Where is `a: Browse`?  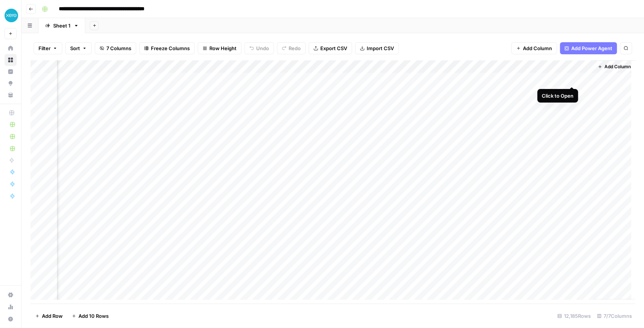
a: Browse is located at coordinates (11, 60).